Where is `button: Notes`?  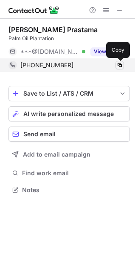
button: Notes is located at coordinates (69, 190).